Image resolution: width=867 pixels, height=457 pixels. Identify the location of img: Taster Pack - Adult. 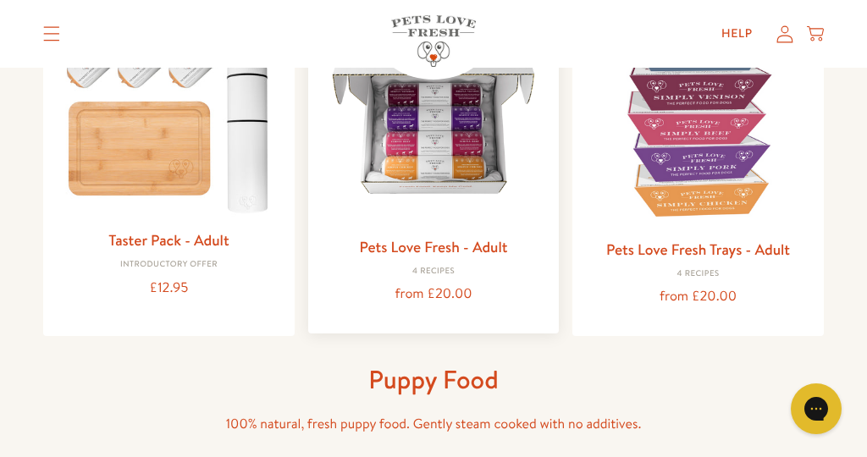
(168, 113).